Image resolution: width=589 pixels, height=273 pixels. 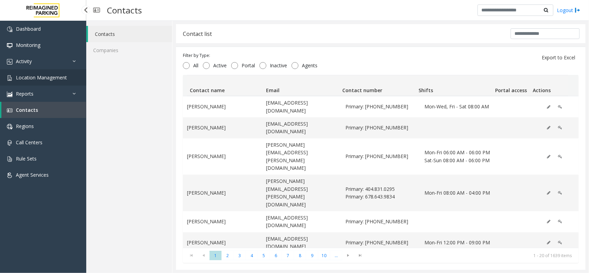 What do you see at coordinates (381, 222) in the screenshot?
I see `span: Primary: 404-536-4923` at bounding box center [381, 222].